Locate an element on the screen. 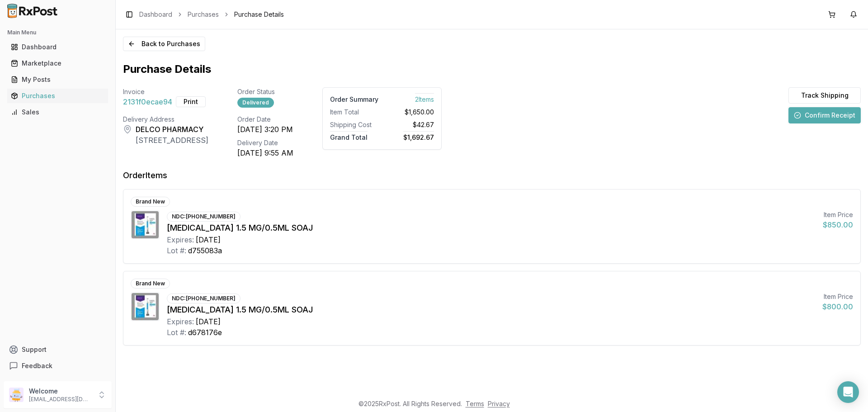  a: Sales is located at coordinates (57, 112).